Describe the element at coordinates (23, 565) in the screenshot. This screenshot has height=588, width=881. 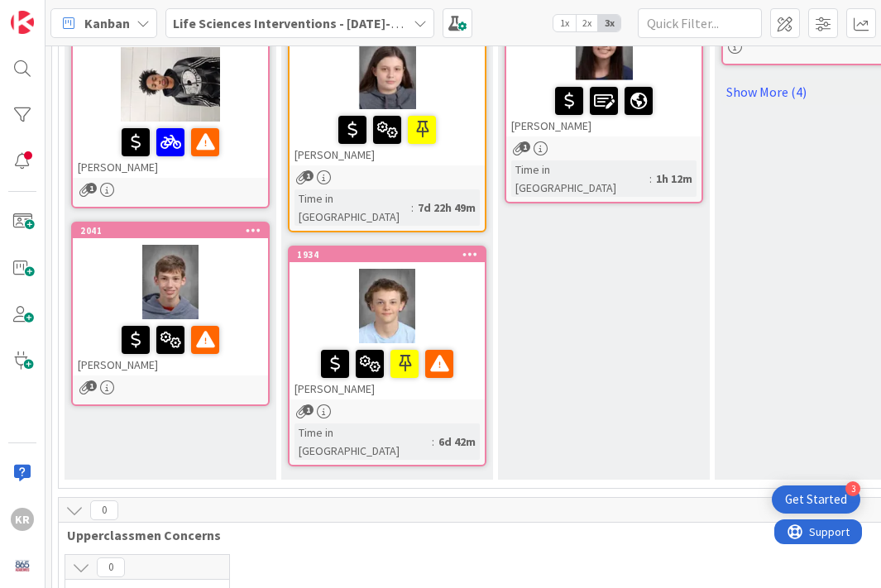
I see `img: avatar` at that location.